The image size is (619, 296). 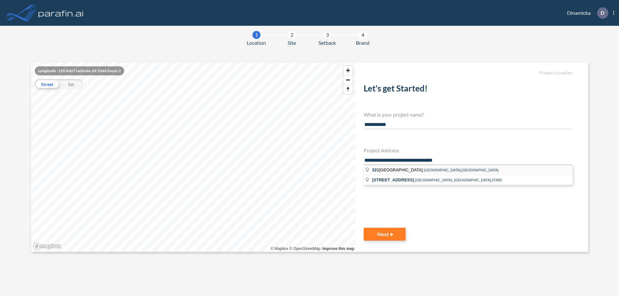 I want to click on span: Site, so click(x=292, y=43).